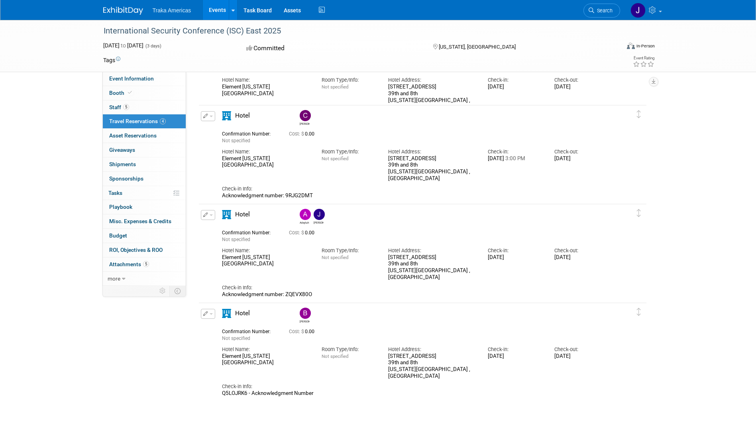 This screenshot has height=428, width=756. I want to click on span: Staff, so click(119, 107).